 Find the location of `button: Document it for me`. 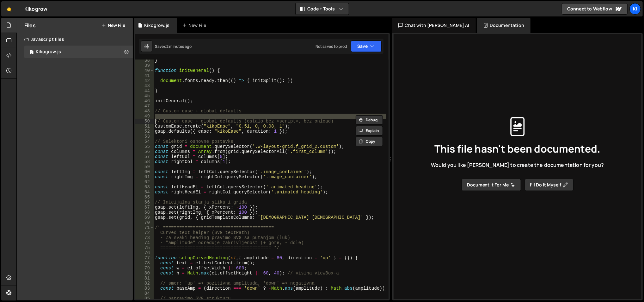

button: Document it for me is located at coordinates (491, 185).